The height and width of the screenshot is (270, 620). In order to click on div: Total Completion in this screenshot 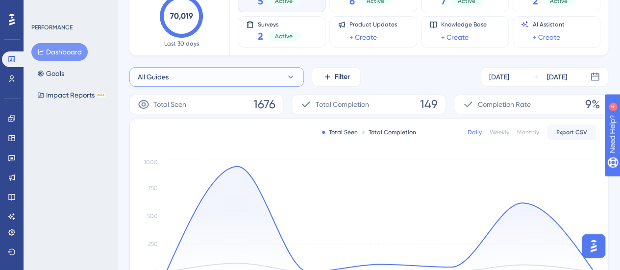, I will do `click(388, 132)`.